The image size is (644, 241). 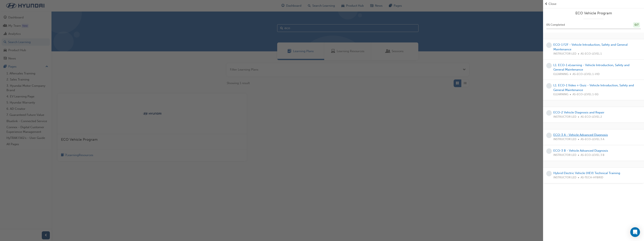 What do you see at coordinates (546, 4) in the screenshot?
I see `span: prev-icon` at bounding box center [546, 4].